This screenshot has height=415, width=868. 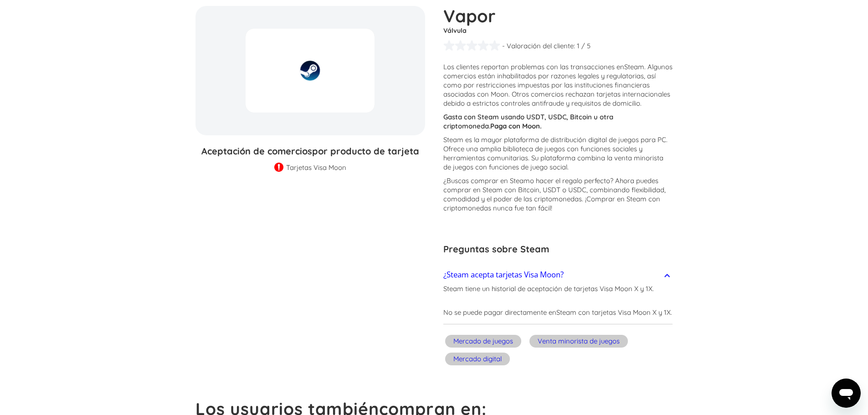 What do you see at coordinates (365, 150) in the screenshot?
I see `font: por producto de tarjeta` at bounding box center [365, 150].